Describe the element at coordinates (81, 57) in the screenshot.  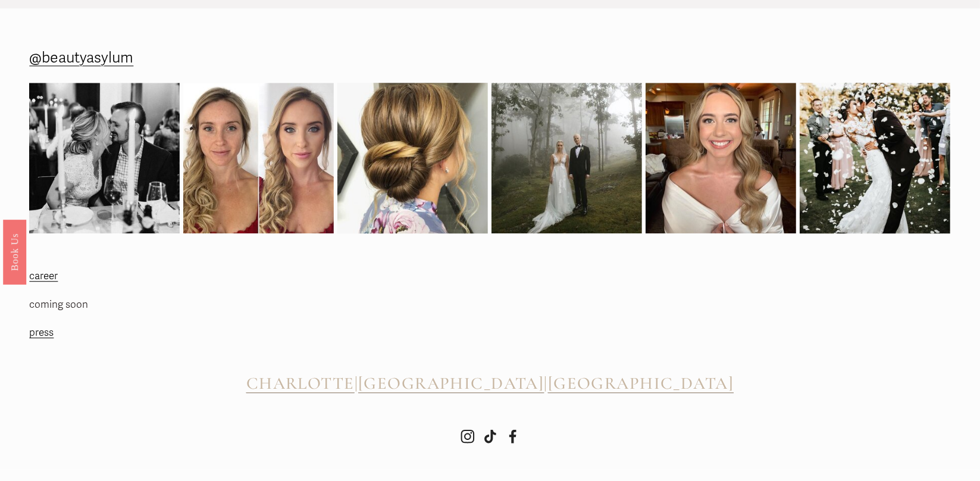
I see `a: @beautyasylum` at that location.